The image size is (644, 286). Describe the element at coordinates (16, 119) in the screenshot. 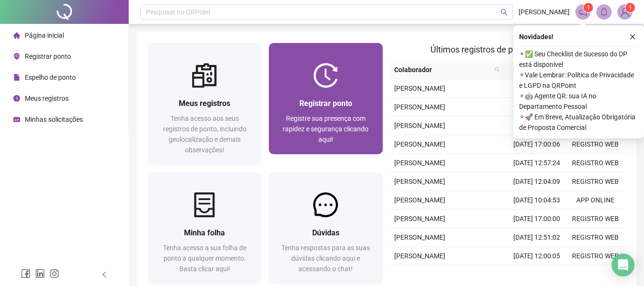

I see `span: schedule` at that location.